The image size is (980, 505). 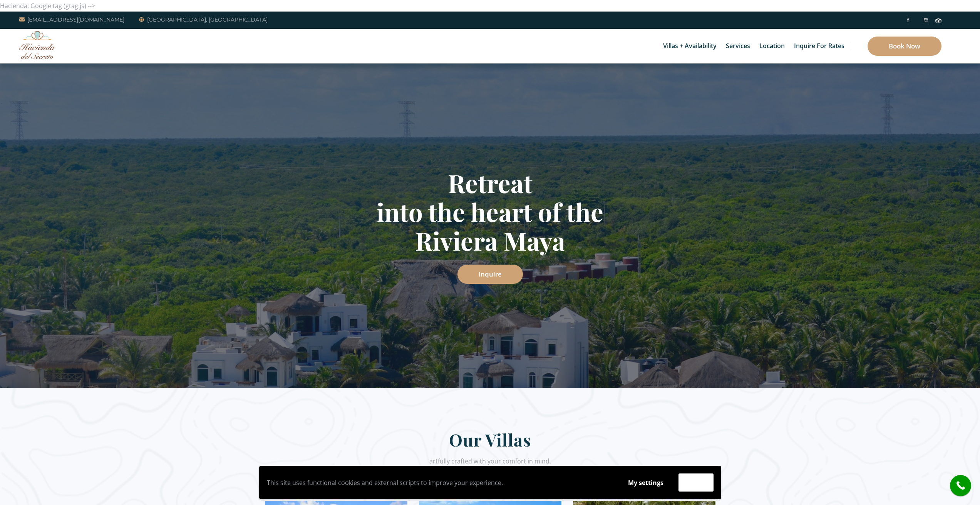 I want to click on a: call, so click(x=961, y=486).